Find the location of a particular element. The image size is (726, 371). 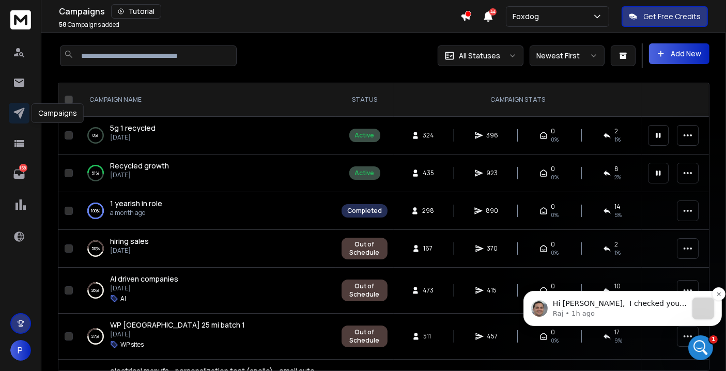

span: 298 is located at coordinates (428, 211).